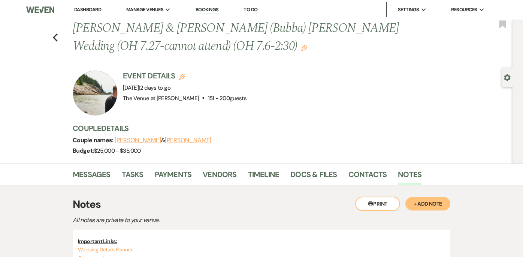 The height and width of the screenshot is (257, 523). I want to click on span: Resources, so click(464, 10).